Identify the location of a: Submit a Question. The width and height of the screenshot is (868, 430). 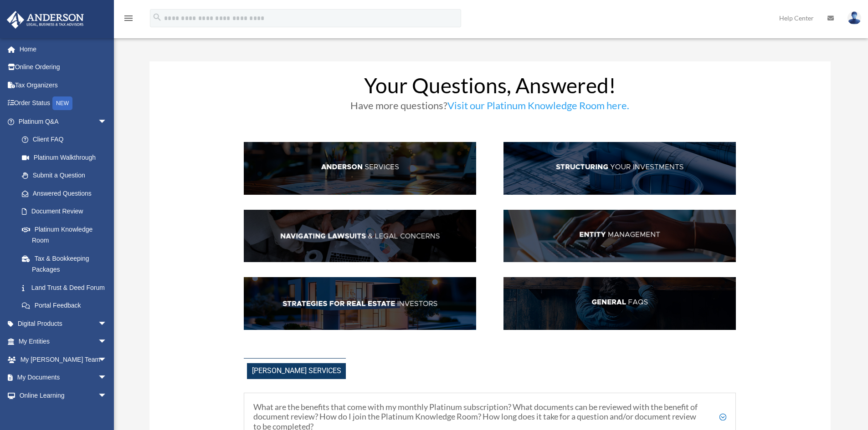
(67, 176).